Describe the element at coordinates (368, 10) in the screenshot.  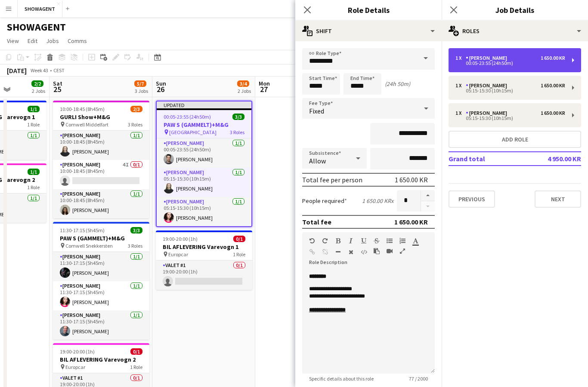
I see `h3: Role Details` at that location.